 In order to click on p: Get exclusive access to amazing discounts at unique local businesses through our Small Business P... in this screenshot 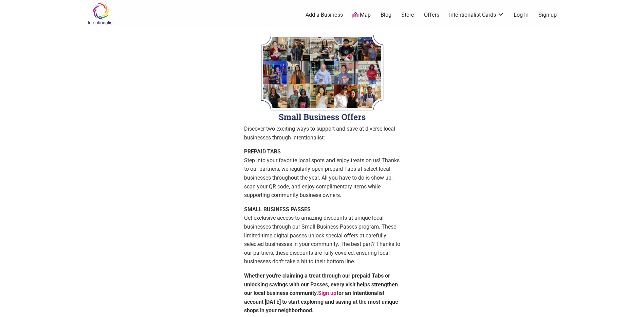, I will do `click(323, 236)`.